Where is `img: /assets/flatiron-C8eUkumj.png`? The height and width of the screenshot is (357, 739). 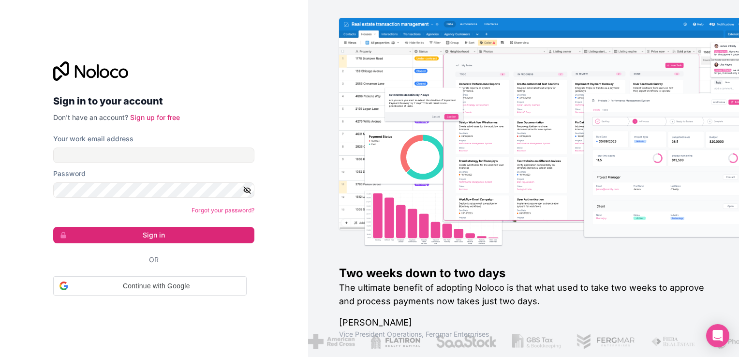 img: /assets/flatiron-C8eUkumj.png is located at coordinates (394, 342).